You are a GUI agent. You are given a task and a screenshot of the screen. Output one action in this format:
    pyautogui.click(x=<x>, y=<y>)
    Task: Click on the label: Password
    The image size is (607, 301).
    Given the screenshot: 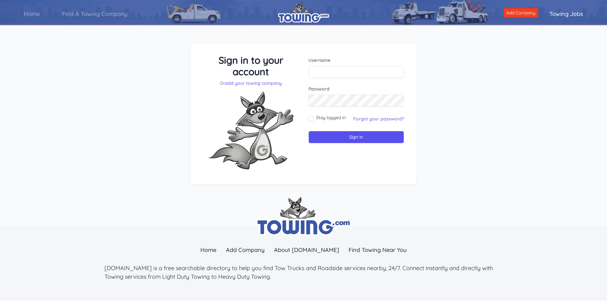 What is the action you would take?
    pyautogui.click(x=356, y=89)
    